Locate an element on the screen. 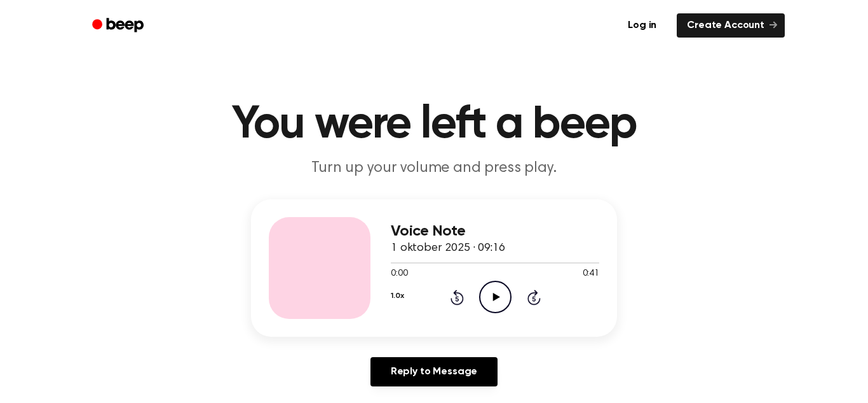 The image size is (868, 403). button: 1.0x is located at coordinates (397, 296).